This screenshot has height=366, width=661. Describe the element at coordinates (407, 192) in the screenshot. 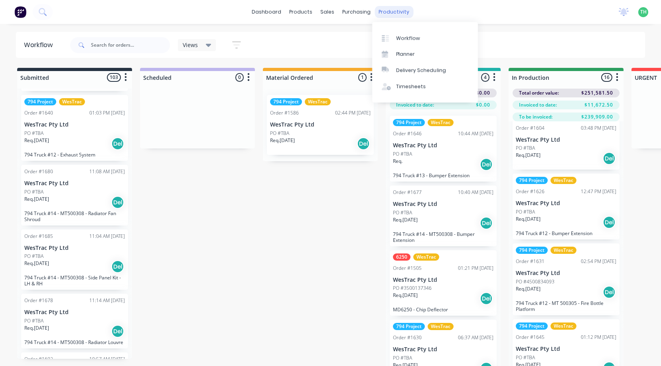

I see `div: Order #1677` at that location.